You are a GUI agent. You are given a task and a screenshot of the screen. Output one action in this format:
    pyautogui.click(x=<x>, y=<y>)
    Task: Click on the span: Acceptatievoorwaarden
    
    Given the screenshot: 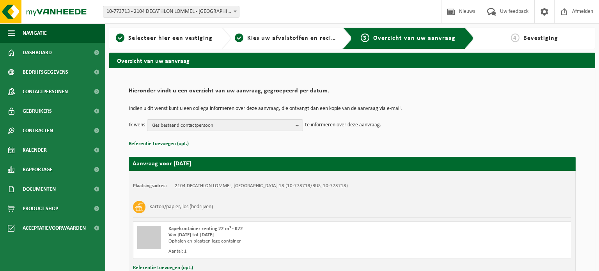 What is the action you would take?
    pyautogui.click(x=54, y=228)
    